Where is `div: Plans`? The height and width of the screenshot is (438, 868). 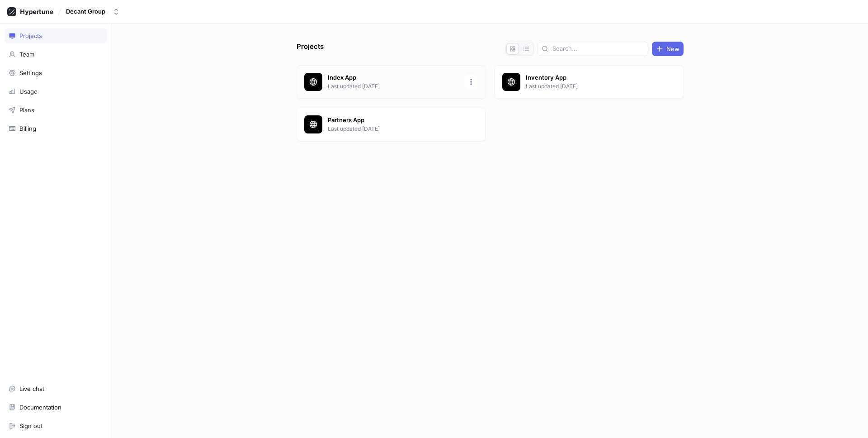
div: Plans is located at coordinates (27, 110).